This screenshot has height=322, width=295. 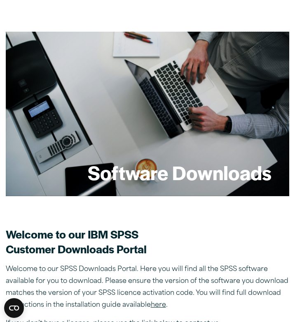 What do you see at coordinates (14, 308) in the screenshot?
I see `div: CookieBot Widget Contents` at bounding box center [14, 308].